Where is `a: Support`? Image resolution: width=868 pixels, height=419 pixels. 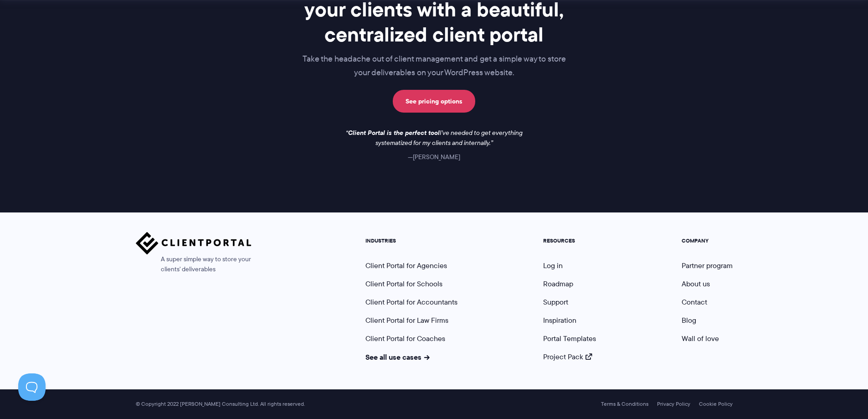 a: Support is located at coordinates (555, 301).